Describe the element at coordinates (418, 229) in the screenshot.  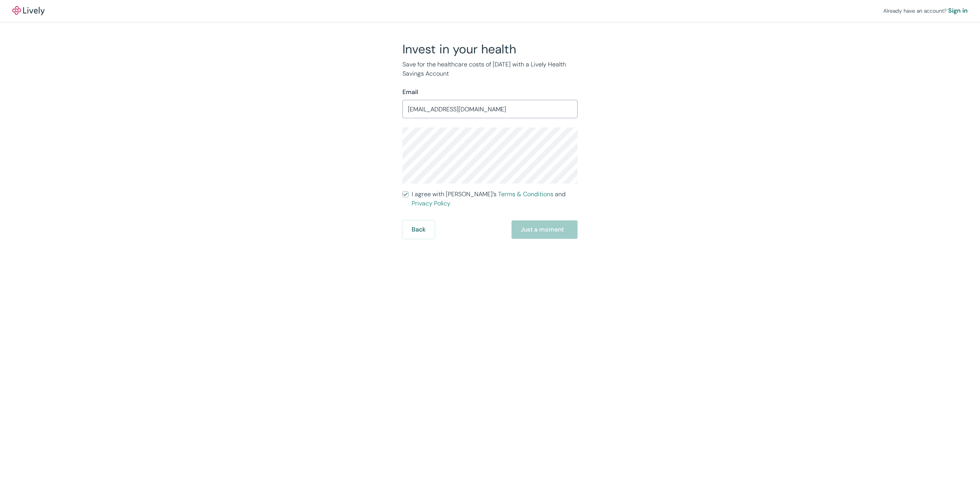
I see `button: Back` at that location.